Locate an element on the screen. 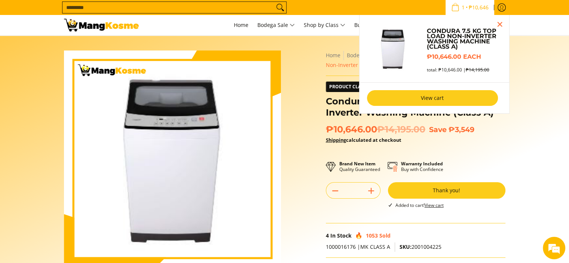 This screenshot has height=263, width=569. a: Condura 7.5 KG Top Load Non-Inverter Washing Machine (Class A) is located at coordinates (464, 39).